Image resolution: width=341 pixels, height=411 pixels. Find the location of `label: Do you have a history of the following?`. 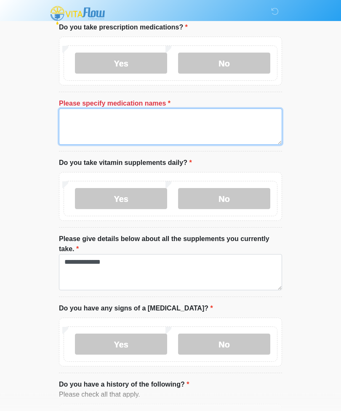

label: Do you have a history of the following? is located at coordinates (124, 385).